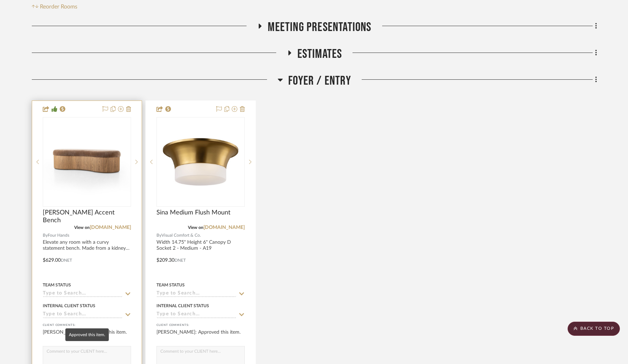 This screenshot has width=628, height=364. Describe the element at coordinates (193, 213) in the screenshot. I see `span: Sina Medium Flush Mount` at that location.